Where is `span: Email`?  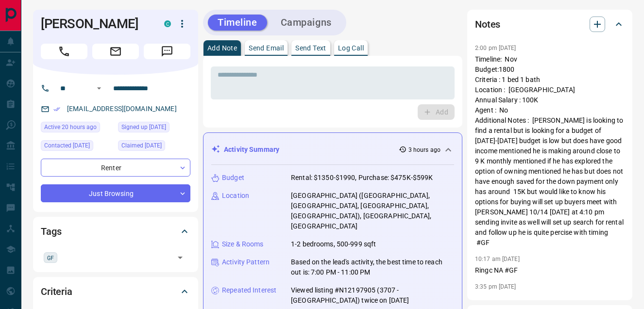 span: Email is located at coordinates (116, 52).